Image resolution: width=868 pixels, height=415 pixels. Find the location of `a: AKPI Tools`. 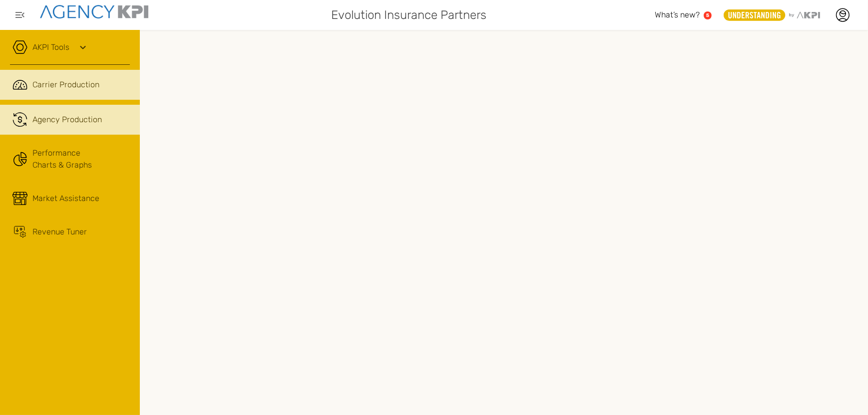

a: AKPI Tools is located at coordinates (51, 48).